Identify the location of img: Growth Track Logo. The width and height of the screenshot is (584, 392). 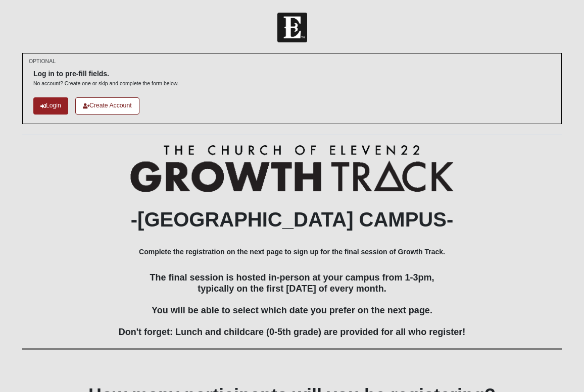
(292, 168).